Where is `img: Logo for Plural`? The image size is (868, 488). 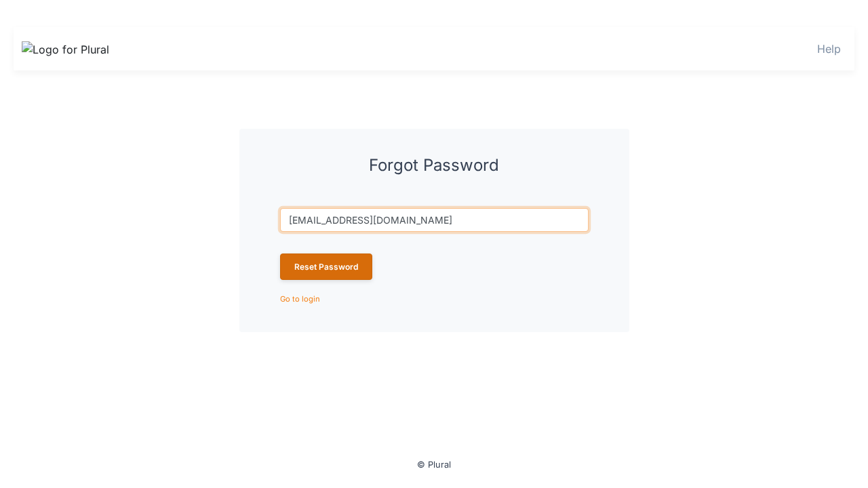 img: Logo for Plural is located at coordinates (69, 49).